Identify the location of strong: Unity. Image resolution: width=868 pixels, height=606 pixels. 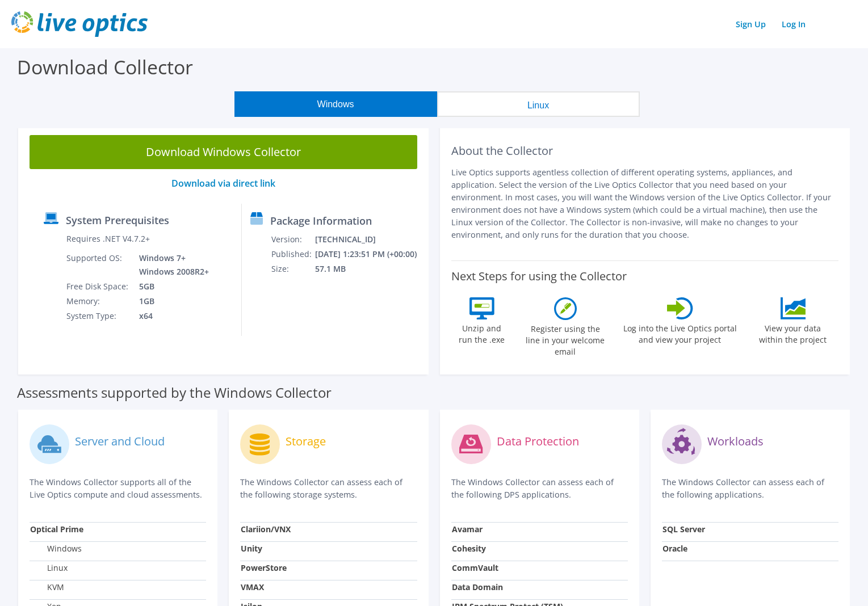
(251, 548).